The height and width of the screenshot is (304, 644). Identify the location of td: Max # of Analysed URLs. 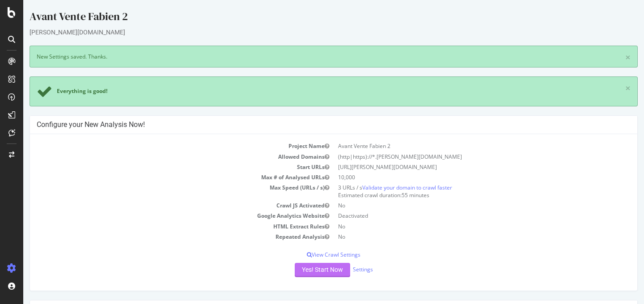
(162, 177).